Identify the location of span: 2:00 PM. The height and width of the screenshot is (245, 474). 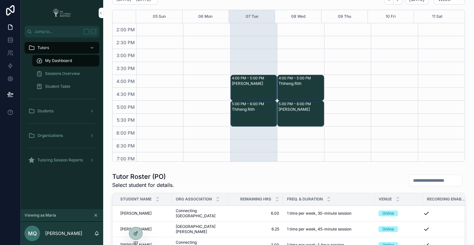
(125, 29).